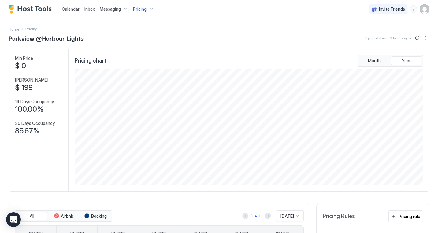 The width and height of the screenshot is (438, 233). What do you see at coordinates (425, 38) in the screenshot?
I see `button: More options` at bounding box center [425, 38].